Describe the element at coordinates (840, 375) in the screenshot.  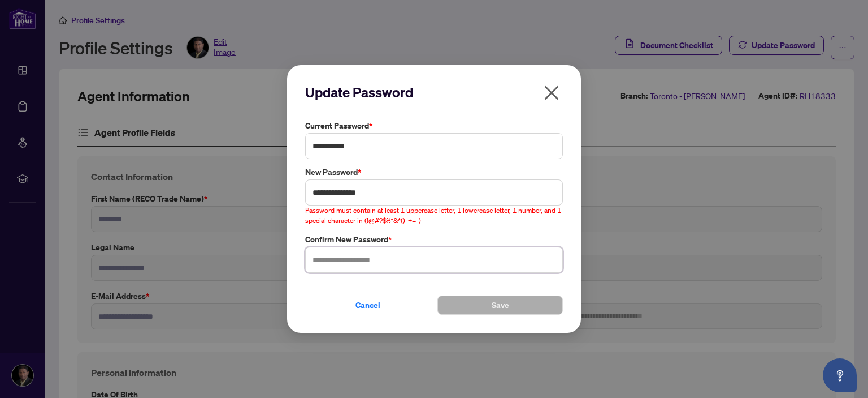
I see `button: Open asap` at that location.